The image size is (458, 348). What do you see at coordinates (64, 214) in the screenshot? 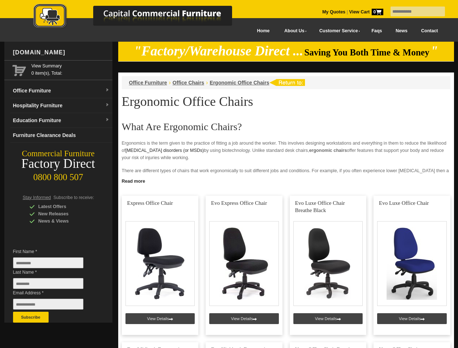
I see `div: New Releases` at bounding box center [64, 214].